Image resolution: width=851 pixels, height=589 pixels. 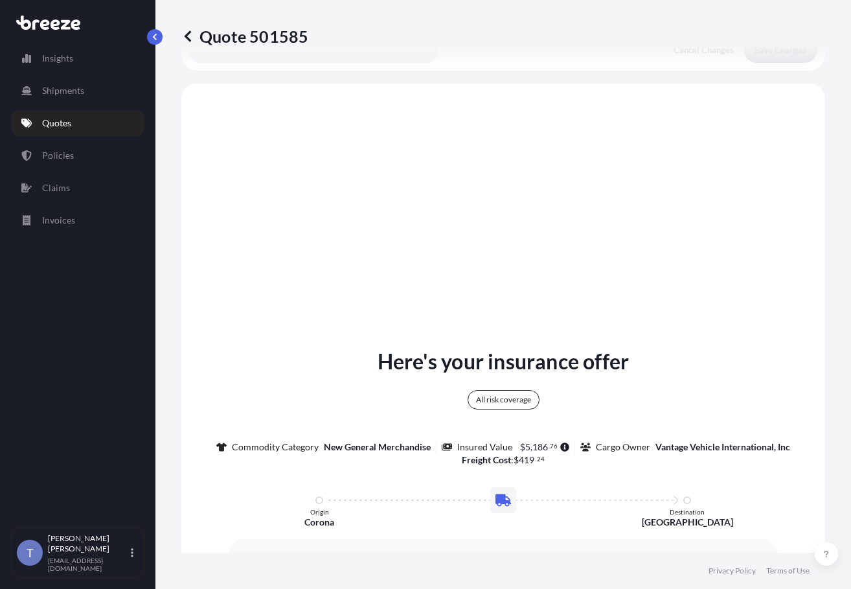 I want to click on a: Terms of Use, so click(x=787, y=571).